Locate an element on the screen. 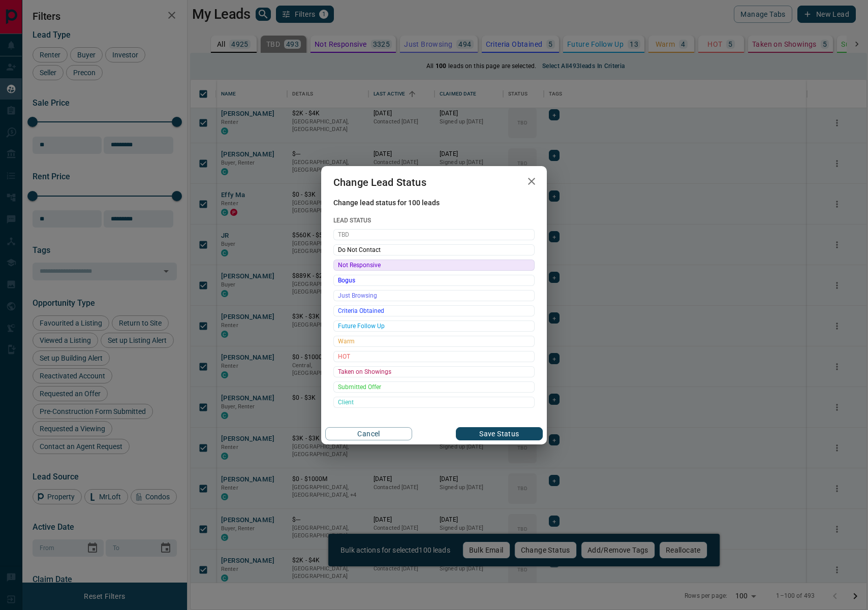 The image size is (868, 610). div: Bogus is located at coordinates (434, 280).